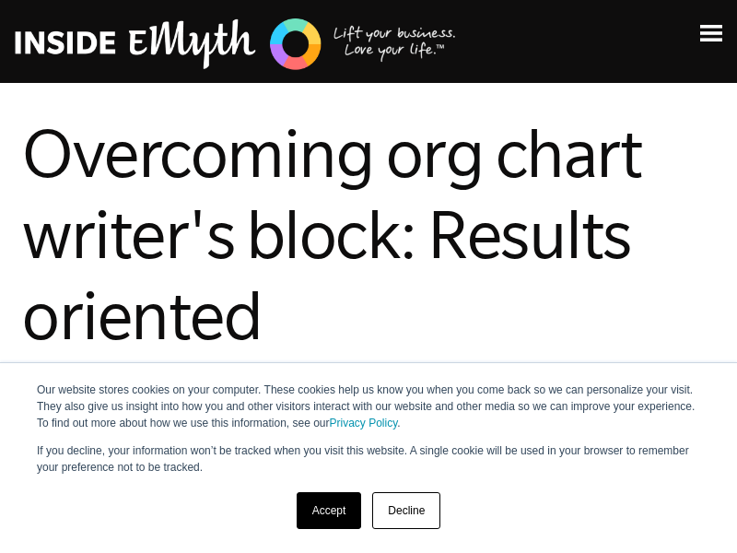  What do you see at coordinates (368, 459) in the screenshot?
I see `p: If you decline, your information won’t be tracked when you visit this website. A single cookie wi...` at bounding box center [368, 459].